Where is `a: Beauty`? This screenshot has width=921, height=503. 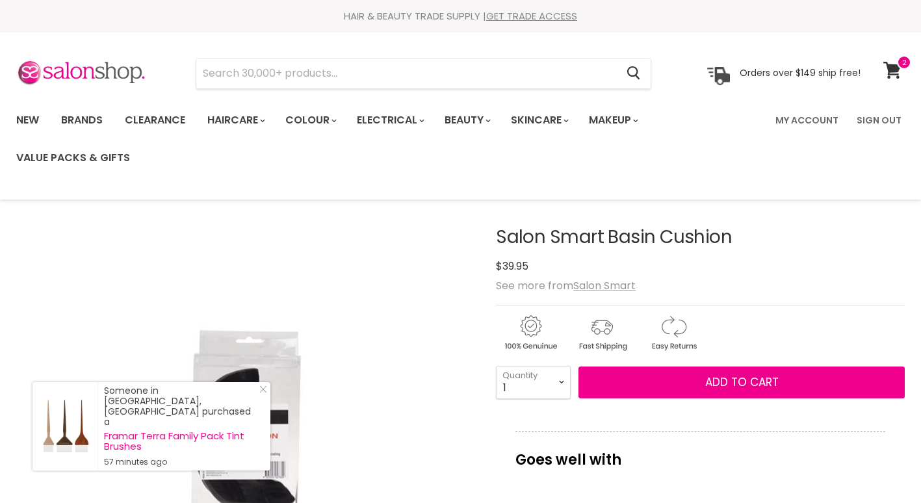 a: Beauty is located at coordinates (467, 120).